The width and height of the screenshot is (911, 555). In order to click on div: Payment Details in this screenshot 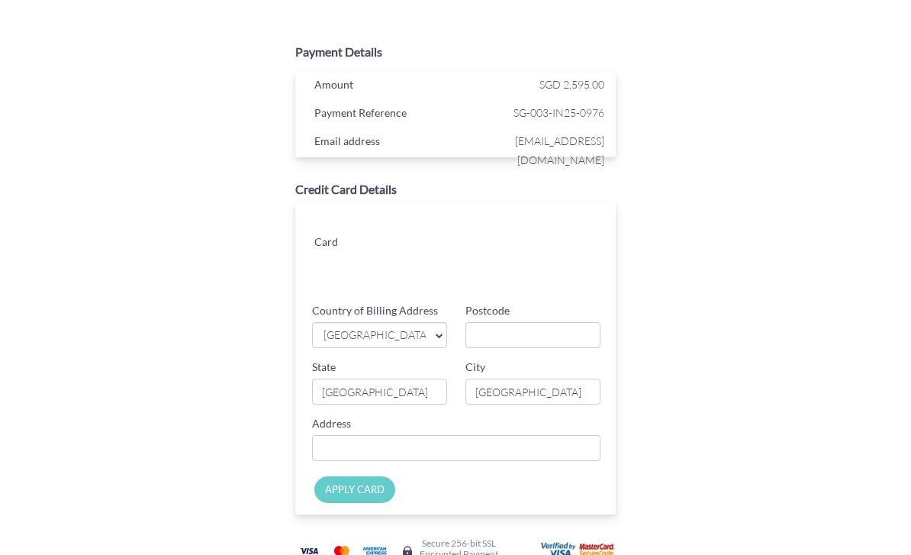, I will do `click(455, 52)`.